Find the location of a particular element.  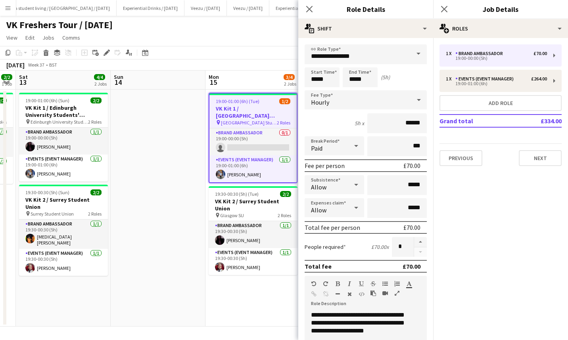

span: 19:30-00:30 (5h) (Sun) is located at coordinates (47, 192).